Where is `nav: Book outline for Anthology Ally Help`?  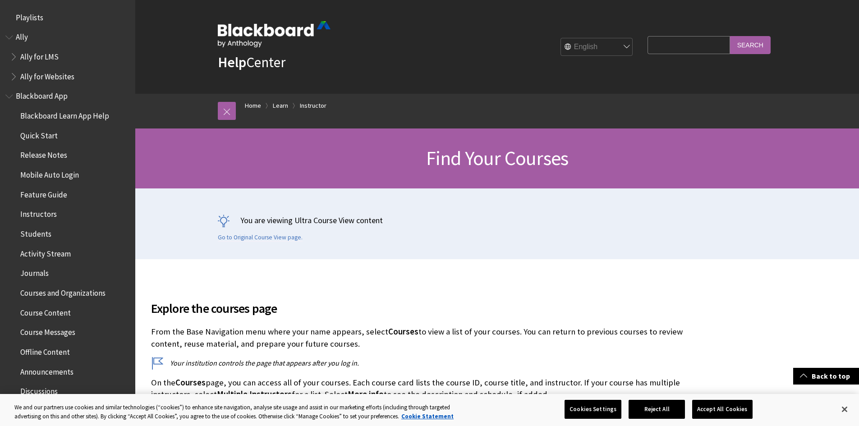
nav: Book outline for Anthology Ally Help is located at coordinates (68, 57).